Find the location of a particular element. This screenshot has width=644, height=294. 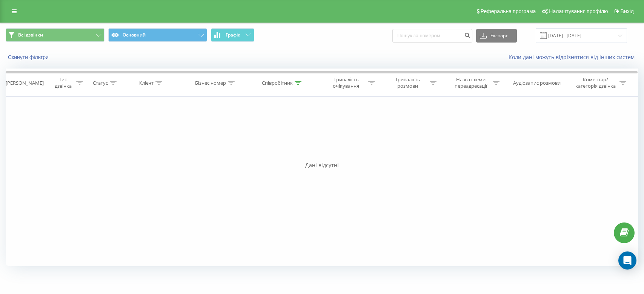

div: Співробітник is located at coordinates (277, 83).